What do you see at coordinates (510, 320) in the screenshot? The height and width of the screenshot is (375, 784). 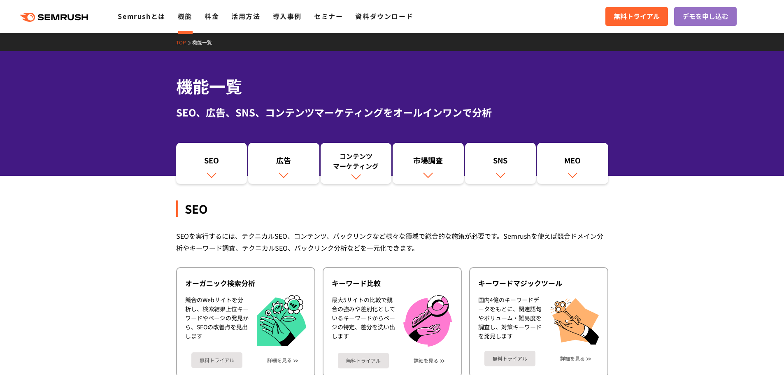 I see `div: 国内4億のキーワードデータをもとに、関連語句やボリューム・難易度を調査し、対策キーワードを発見します` at bounding box center [510, 320].